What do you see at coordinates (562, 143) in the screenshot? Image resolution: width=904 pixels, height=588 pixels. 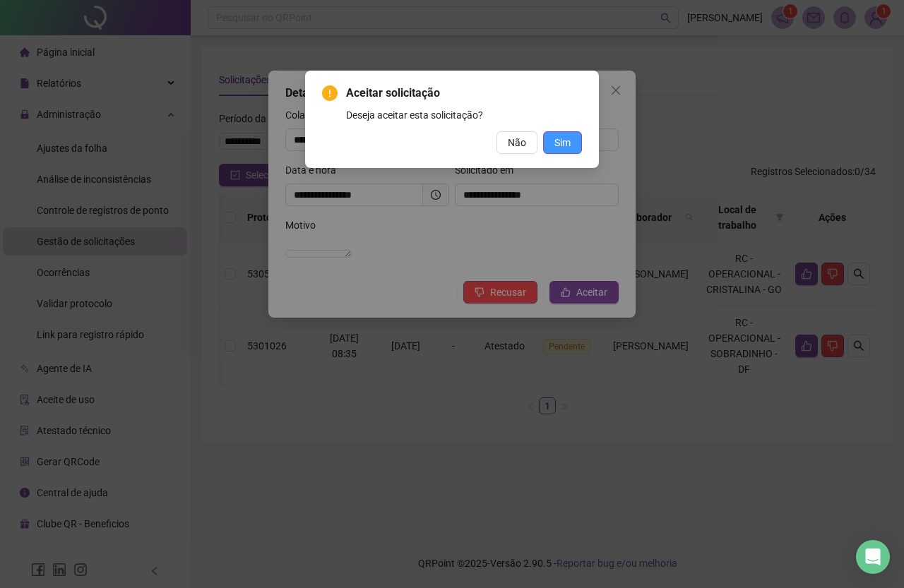 I see `span: Sim` at bounding box center [562, 143].